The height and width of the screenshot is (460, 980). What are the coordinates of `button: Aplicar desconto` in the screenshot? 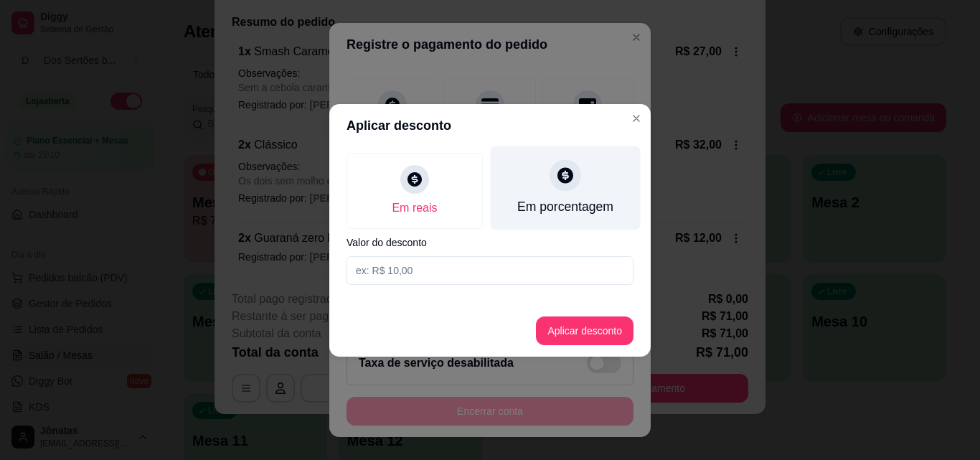 It's located at (585, 331).